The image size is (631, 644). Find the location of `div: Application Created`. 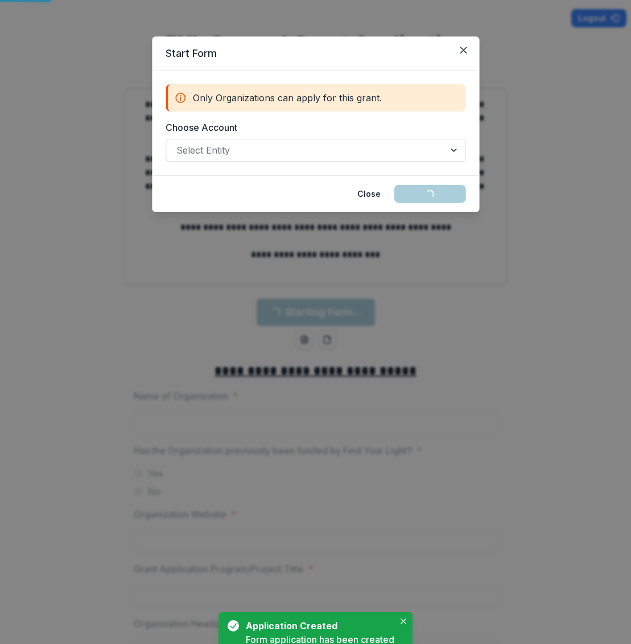

div: Application Created is located at coordinates (317, 625).